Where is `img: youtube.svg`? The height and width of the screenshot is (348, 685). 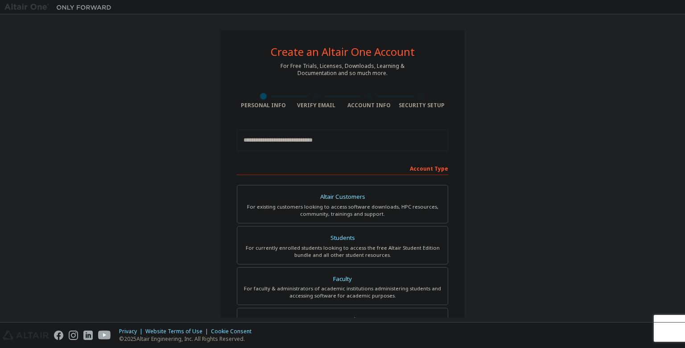
img: youtube.svg is located at coordinates (104, 335).